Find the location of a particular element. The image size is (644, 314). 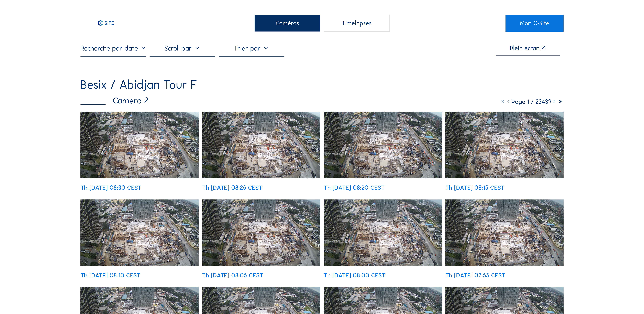

div: Besix / Abidjan Tour F is located at coordinates (139, 85).